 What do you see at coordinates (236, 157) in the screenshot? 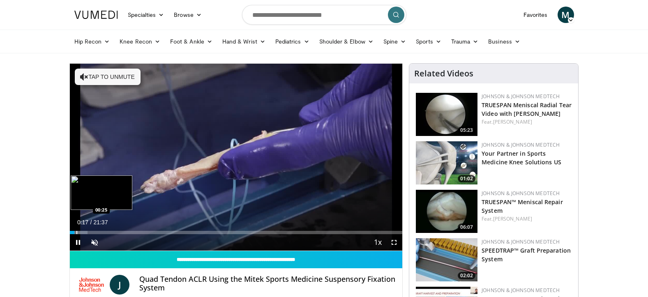
I see `video-js: Video Player` at bounding box center [236, 157].